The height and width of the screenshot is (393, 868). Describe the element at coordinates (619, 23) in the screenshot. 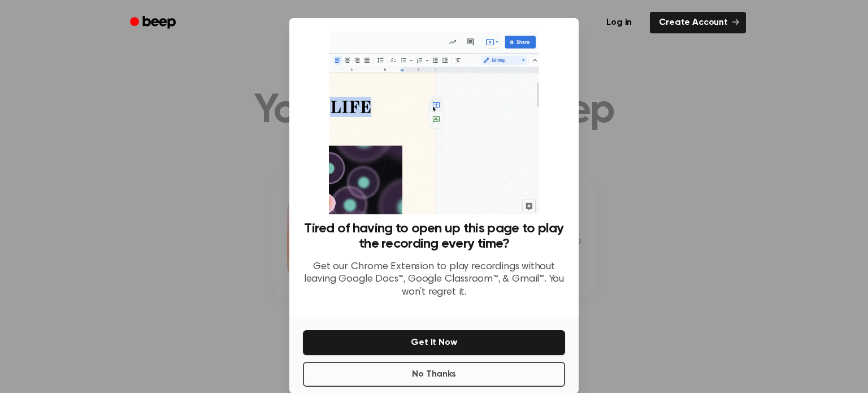

I see `a: Log in` at that location.